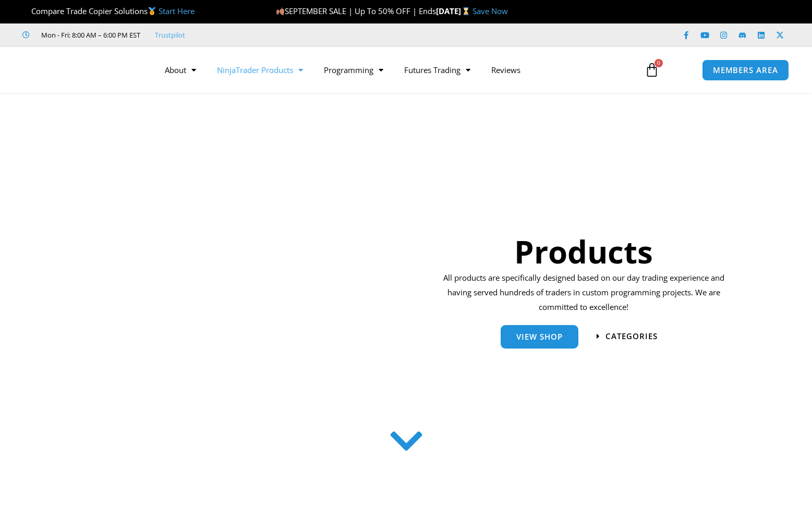 This screenshot has height=527, width=812. I want to click on a: Save Now, so click(490, 11).